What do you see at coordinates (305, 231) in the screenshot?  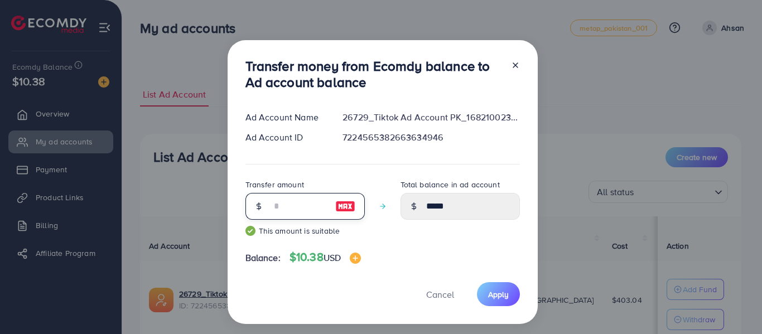 I see `small: This amount is suitable` at bounding box center [305, 231].